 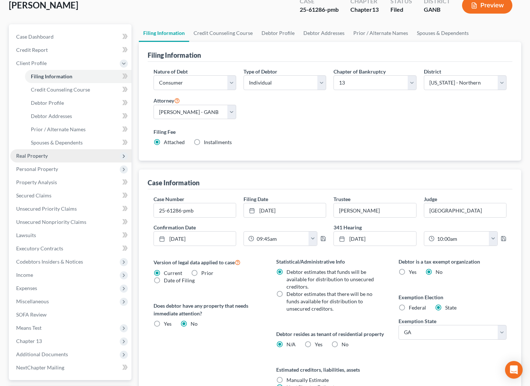 What do you see at coordinates (71, 222) in the screenshot?
I see `a: Unsecured Nonpriority Claims` at bounding box center [71, 222].